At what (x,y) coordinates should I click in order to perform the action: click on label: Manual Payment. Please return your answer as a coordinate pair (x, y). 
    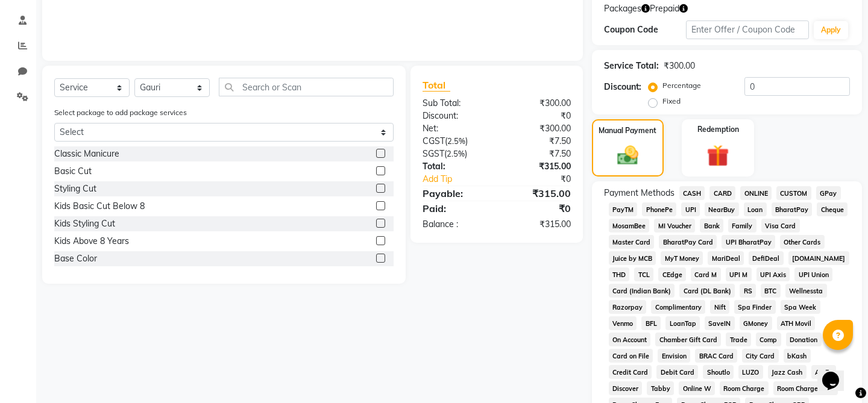
    Looking at the image, I should click on (627, 131).